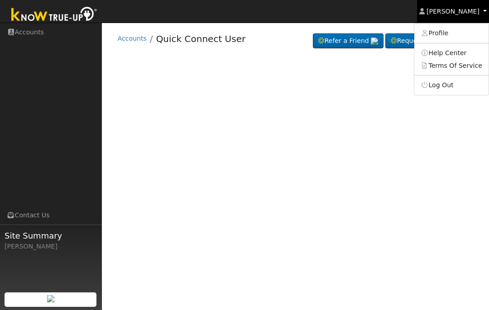 Image resolution: width=489 pixels, height=310 pixels. I want to click on a: Request a Cleaning, so click(429, 41).